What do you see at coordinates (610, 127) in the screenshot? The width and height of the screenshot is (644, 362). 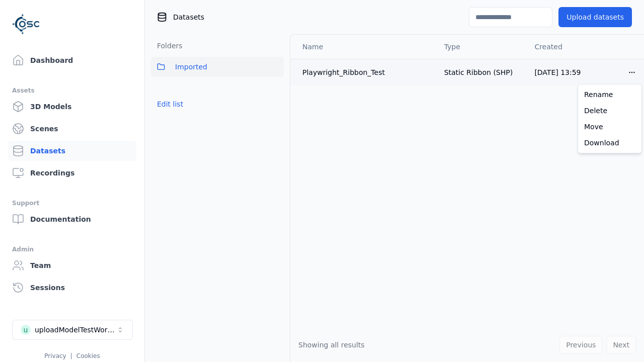 I see `div: Move` at bounding box center [610, 127].